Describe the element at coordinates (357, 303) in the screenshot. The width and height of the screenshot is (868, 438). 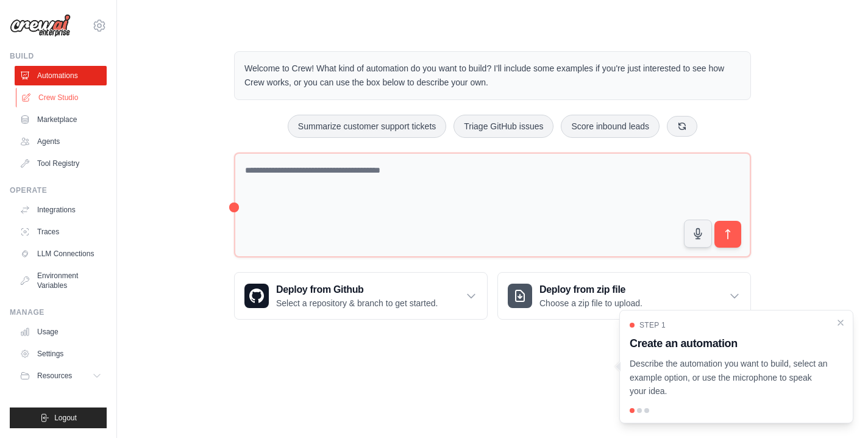
I see `p: Select a repository & branch to get started.` at that location.